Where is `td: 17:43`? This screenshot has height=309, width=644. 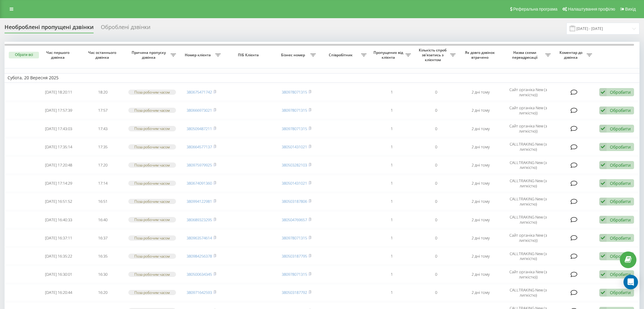 td: 17:43 is located at coordinates (103, 128).